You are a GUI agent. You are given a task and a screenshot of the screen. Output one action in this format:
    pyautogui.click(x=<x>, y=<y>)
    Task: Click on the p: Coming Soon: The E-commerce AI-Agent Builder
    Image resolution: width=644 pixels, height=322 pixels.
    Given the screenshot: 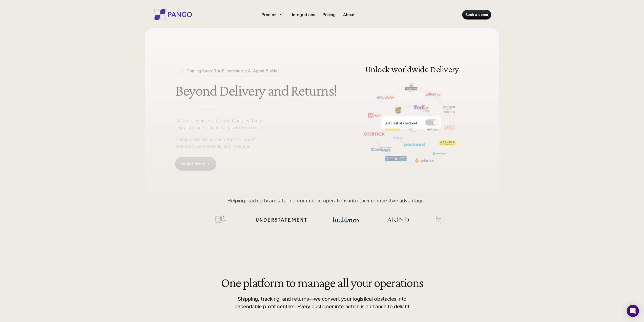 What is the action you would take?
    pyautogui.click(x=233, y=70)
    